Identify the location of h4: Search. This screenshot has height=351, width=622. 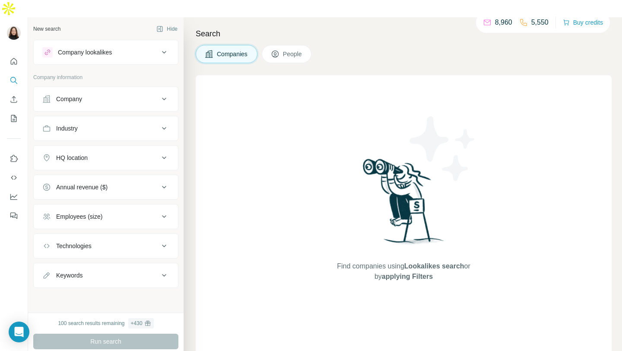
(404, 34).